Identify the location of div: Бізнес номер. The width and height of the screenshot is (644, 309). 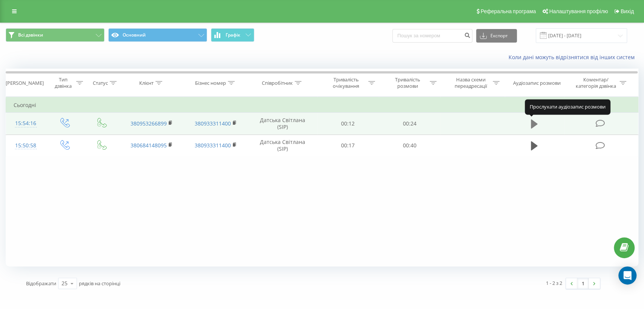
(210, 83).